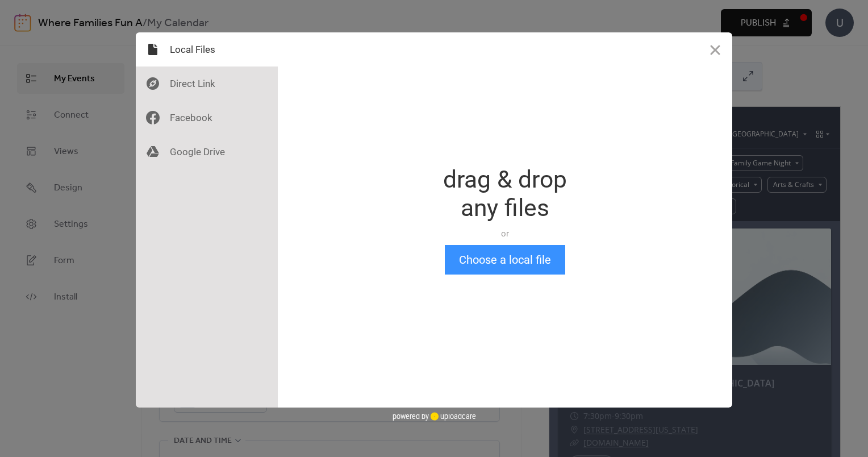 The height and width of the screenshot is (457, 868). I want to click on button: Choose a local file, so click(505, 260).